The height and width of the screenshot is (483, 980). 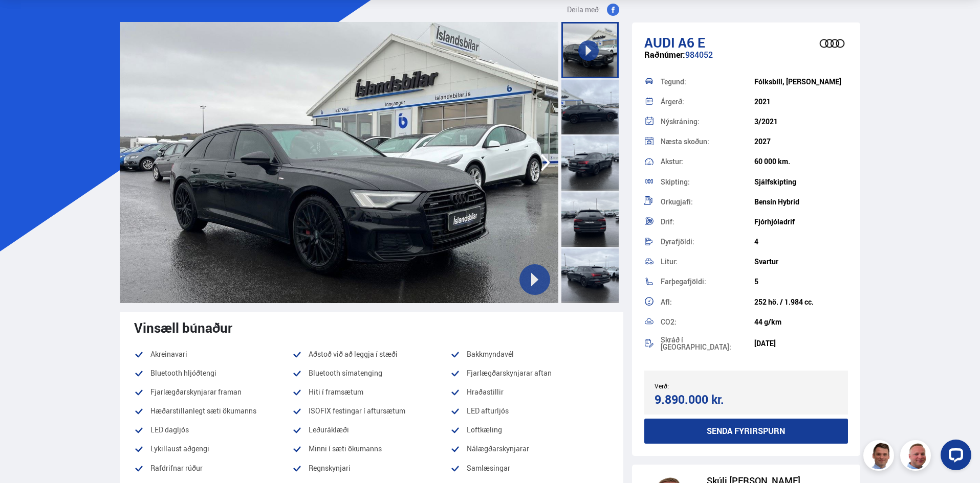 I want to click on li: Lykillaust aðgengi, so click(x=213, y=449).